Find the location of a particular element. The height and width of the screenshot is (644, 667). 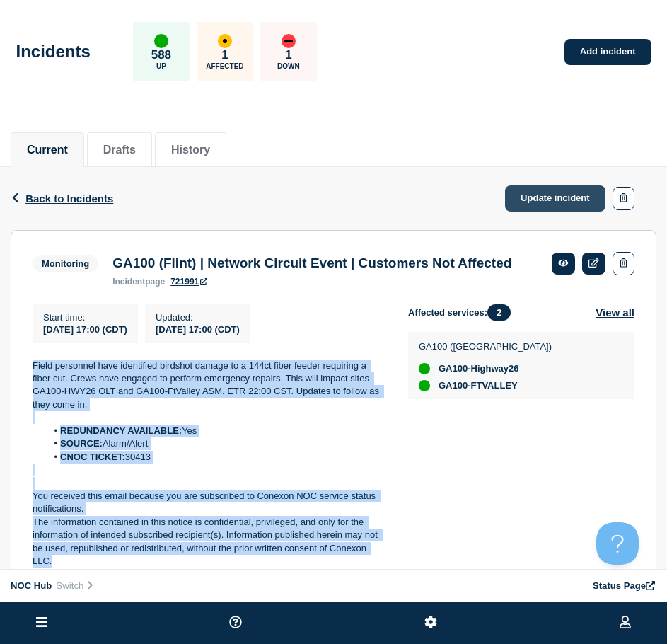

span: 2 is located at coordinates (499, 312).